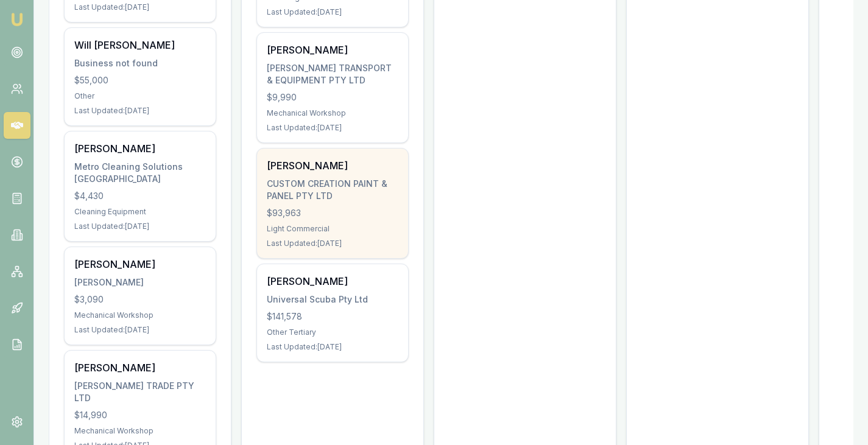 Image resolution: width=868 pixels, height=445 pixels. I want to click on div: $4,430, so click(140, 196).